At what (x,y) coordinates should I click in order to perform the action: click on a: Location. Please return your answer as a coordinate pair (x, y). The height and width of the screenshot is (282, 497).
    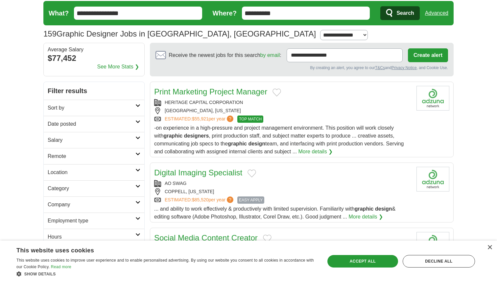
    Looking at the image, I should click on (94, 172).